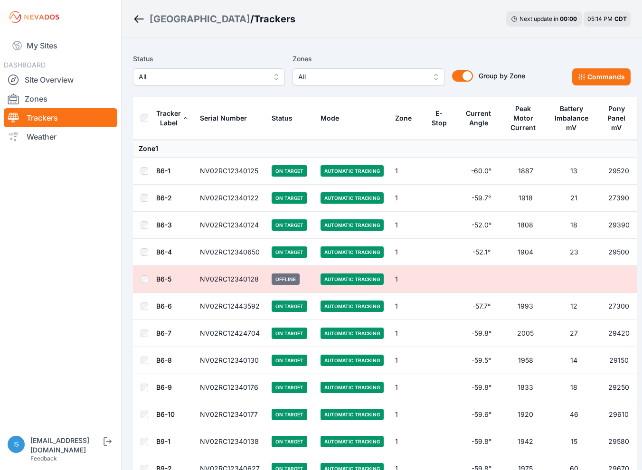 The width and height of the screenshot is (642, 470). I want to click on td: 1918, so click(525, 198).